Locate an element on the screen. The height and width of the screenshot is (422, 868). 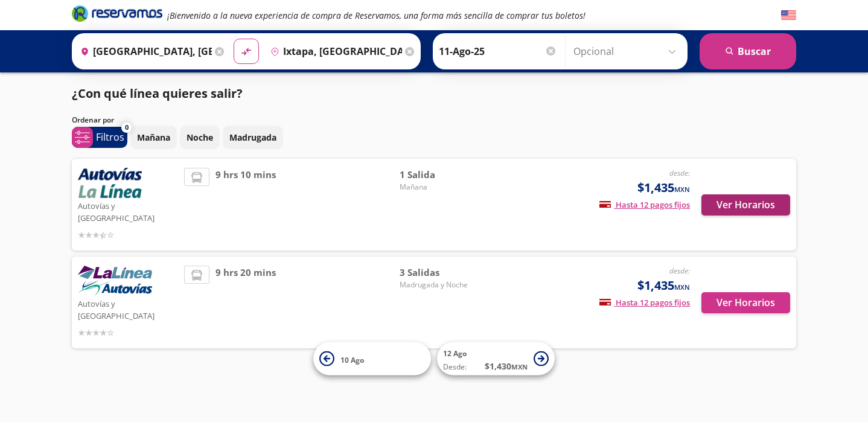
p: Filtros is located at coordinates (110, 137).